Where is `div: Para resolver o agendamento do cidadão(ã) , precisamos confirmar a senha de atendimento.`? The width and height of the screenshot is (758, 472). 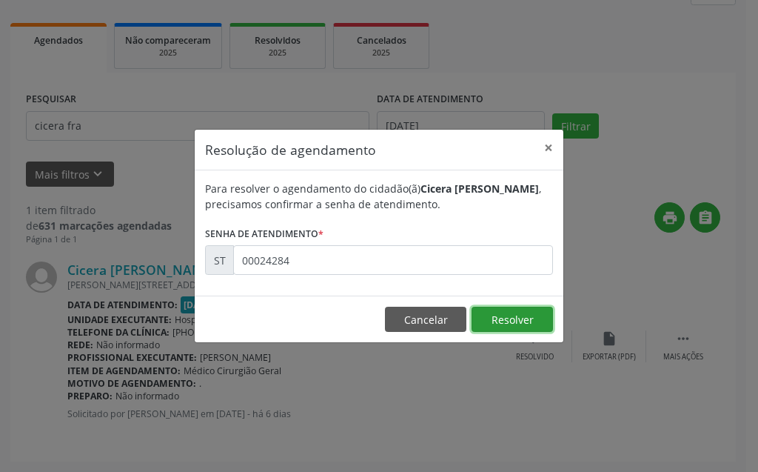 div: Para resolver o agendamento do cidadão(ã) , precisamos confirmar a senha de atendimento. is located at coordinates (379, 196).